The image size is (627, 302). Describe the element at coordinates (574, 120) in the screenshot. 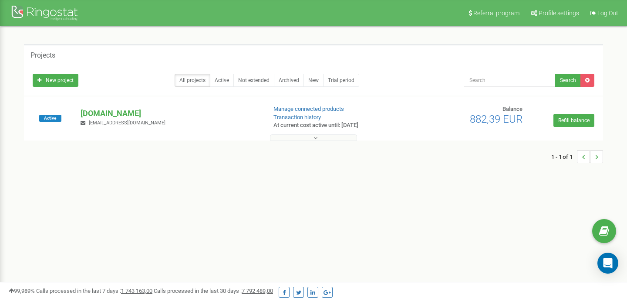

I see `a: Refill balance` at that location.